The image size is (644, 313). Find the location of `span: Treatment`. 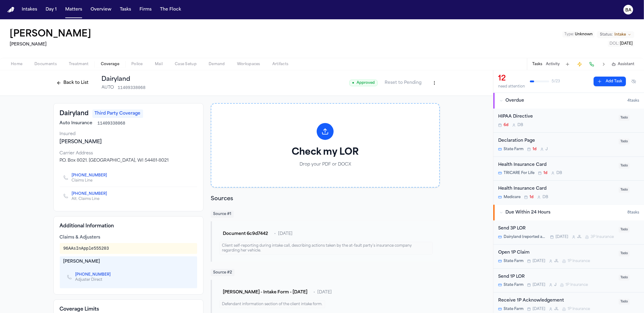

span: Treatment is located at coordinates (79, 64).